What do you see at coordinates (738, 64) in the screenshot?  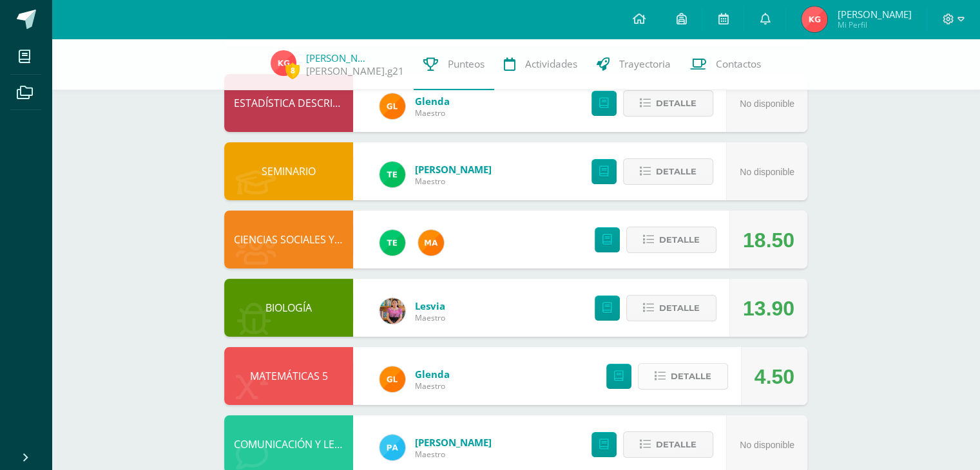 I see `span: Contactos` at bounding box center [738, 64].